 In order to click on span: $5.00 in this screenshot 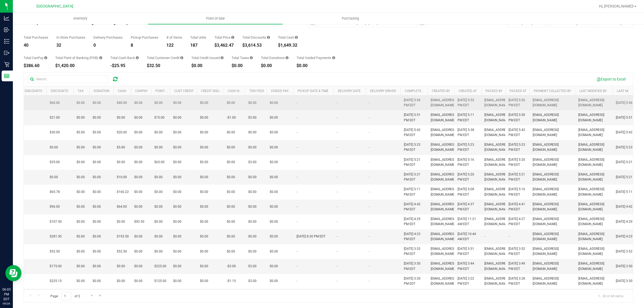, I will do `click(121, 147)`.